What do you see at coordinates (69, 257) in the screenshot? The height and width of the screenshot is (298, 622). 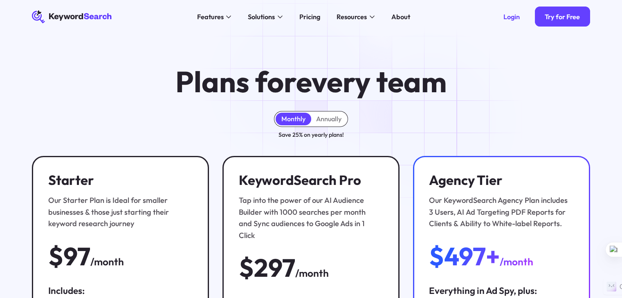 I see `div: $97` at bounding box center [69, 257].